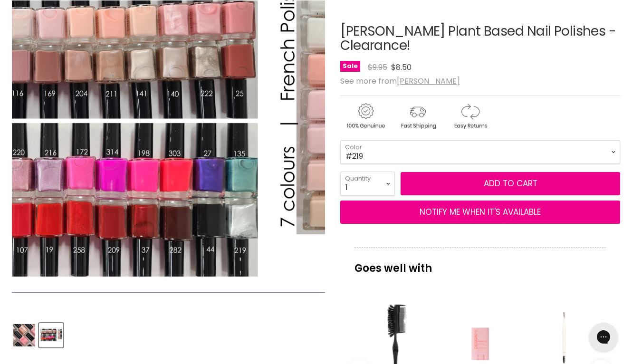  What do you see at coordinates (470, 116) in the screenshot?
I see `img: returns.gif` at bounding box center [470, 116].